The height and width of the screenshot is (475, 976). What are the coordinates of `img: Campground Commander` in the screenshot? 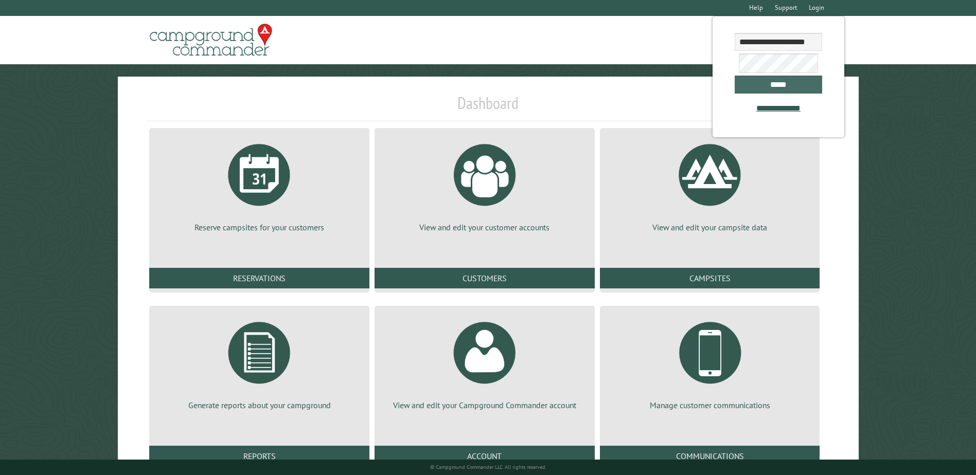 It's located at (211, 40).